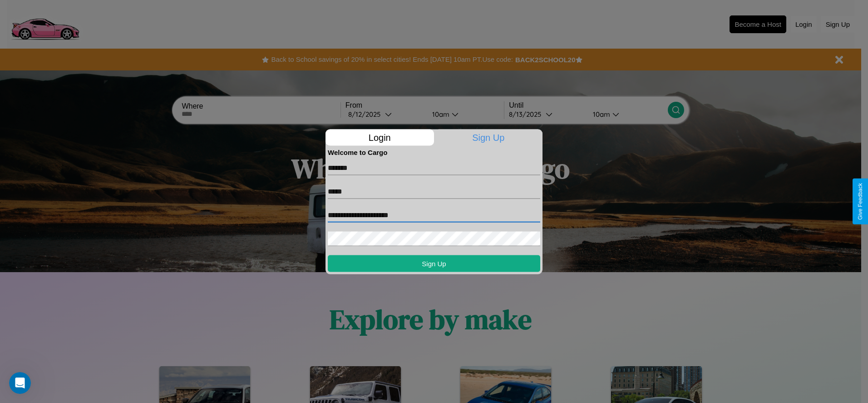 The height and width of the screenshot is (403, 868). Describe the element at coordinates (434, 152) in the screenshot. I see `h4: Welcome to Cargo` at that location.